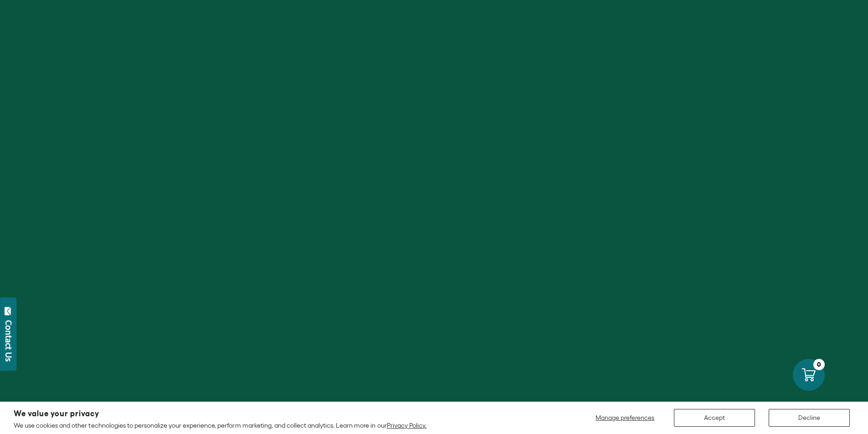 This screenshot has height=434, width=868. Describe the element at coordinates (220, 425) in the screenshot. I see `p: We use cookies and other technologies to personalize your experience, perform marketing, and coll...` at that location.